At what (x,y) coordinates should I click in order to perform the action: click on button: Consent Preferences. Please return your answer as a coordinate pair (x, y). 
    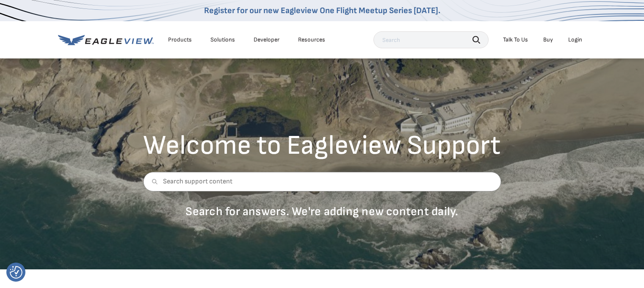
    Looking at the image, I should click on (16, 272).